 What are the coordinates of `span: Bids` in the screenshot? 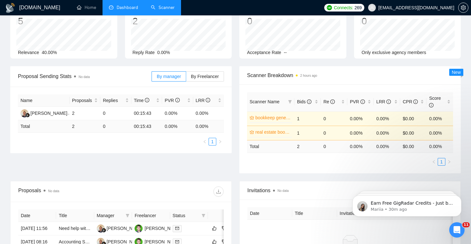 It's located at (304, 102).